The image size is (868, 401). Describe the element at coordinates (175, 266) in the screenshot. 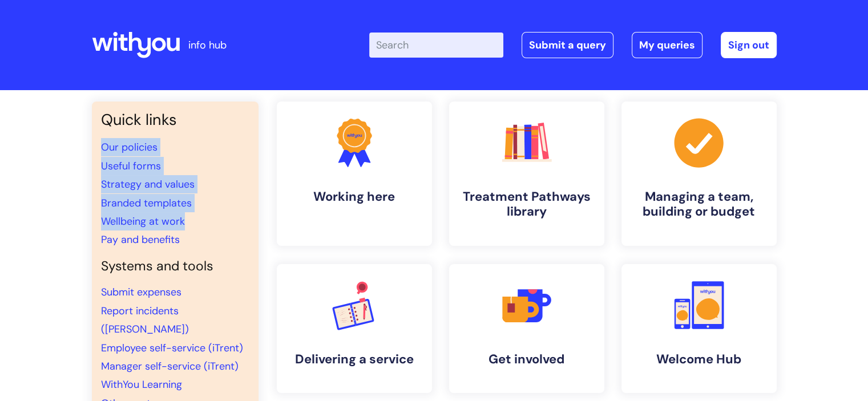

I see `h4: Systems and tools` at that location.